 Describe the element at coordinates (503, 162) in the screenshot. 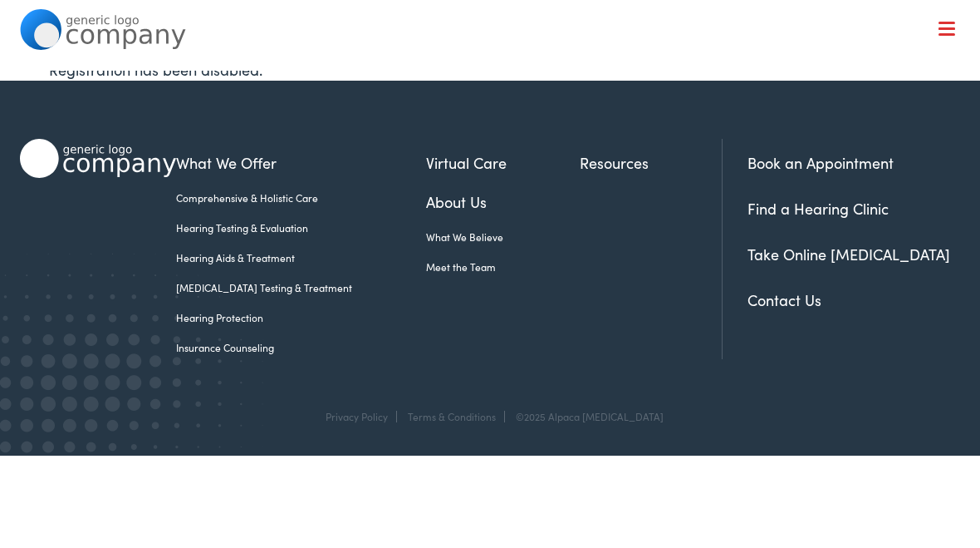

I see `a: Virtual Care` at that location.